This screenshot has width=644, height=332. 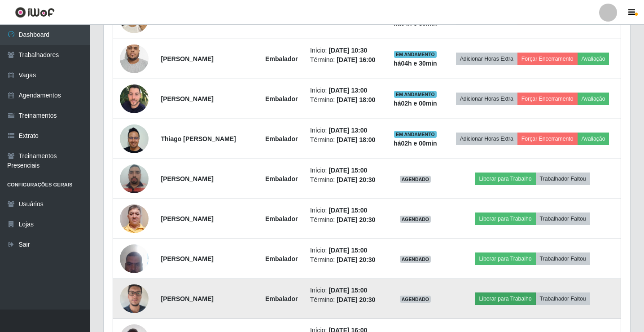 I want to click on img: 1759274759771.jpeg, so click(x=134, y=59).